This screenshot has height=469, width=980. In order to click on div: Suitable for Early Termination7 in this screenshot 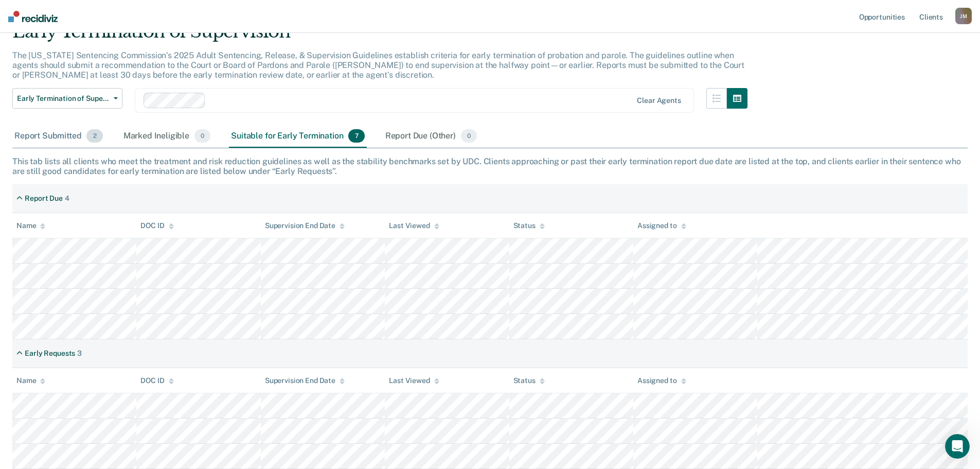, I will do `click(297, 136)`.